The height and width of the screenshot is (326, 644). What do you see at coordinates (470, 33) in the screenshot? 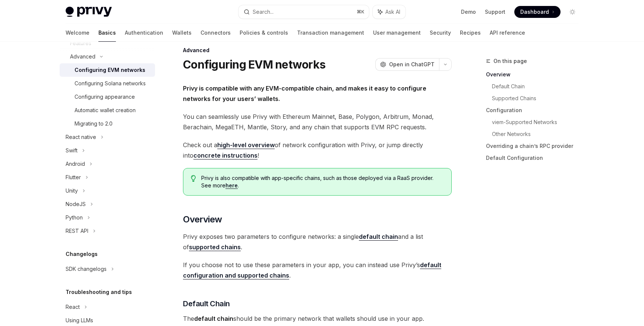
I see `a: Recipes` at bounding box center [470, 33].